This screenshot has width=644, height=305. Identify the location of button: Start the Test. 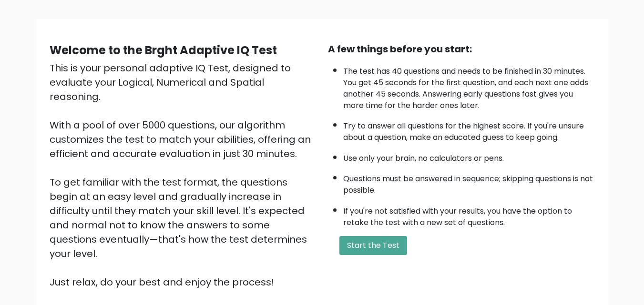
(373, 246).